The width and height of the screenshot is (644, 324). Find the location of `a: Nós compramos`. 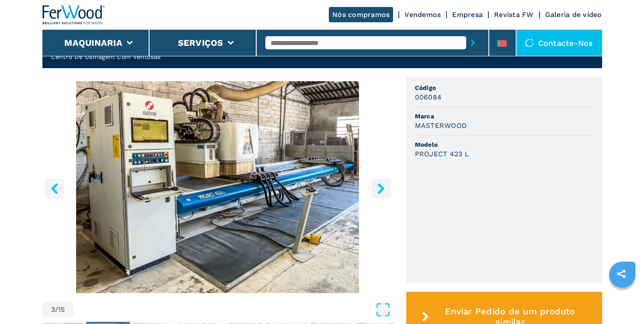

a: Nós compramos is located at coordinates (361, 14).